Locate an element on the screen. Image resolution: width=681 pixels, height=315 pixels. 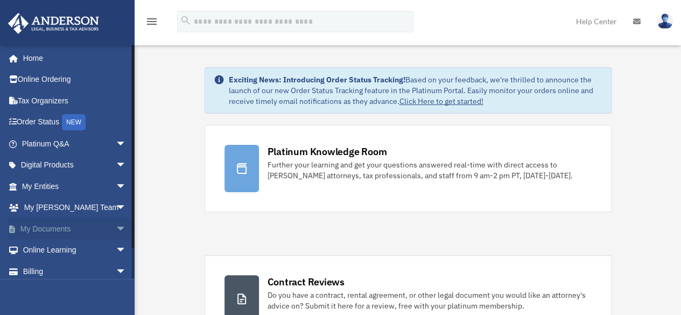
img: User Pic is located at coordinates (665, 21).